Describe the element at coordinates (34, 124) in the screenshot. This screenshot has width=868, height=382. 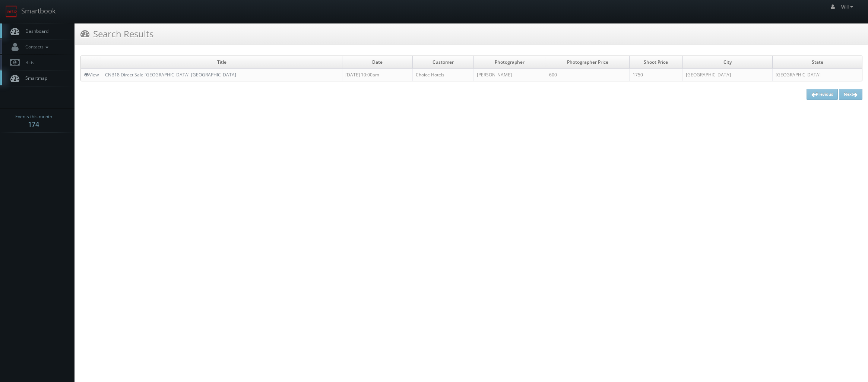
I see `strong: 174` at that location.